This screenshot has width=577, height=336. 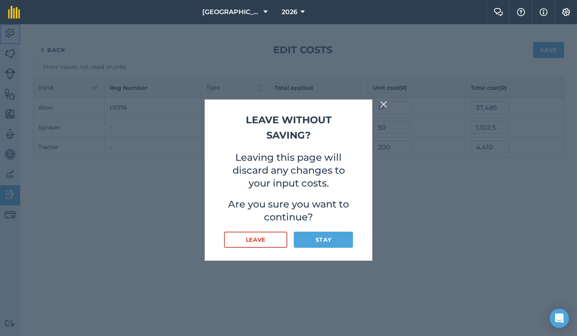 What do you see at coordinates (323, 240) in the screenshot?
I see `button: Stay` at bounding box center [323, 240].